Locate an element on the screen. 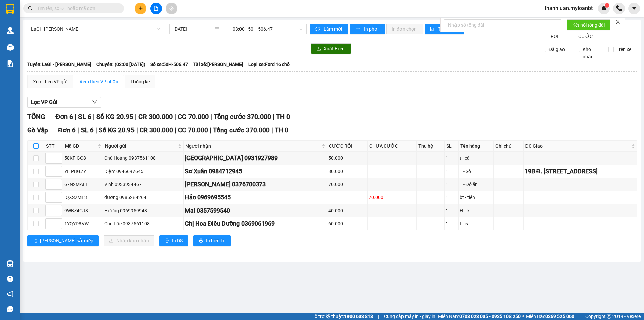  button: file-add is located at coordinates (156, 8).